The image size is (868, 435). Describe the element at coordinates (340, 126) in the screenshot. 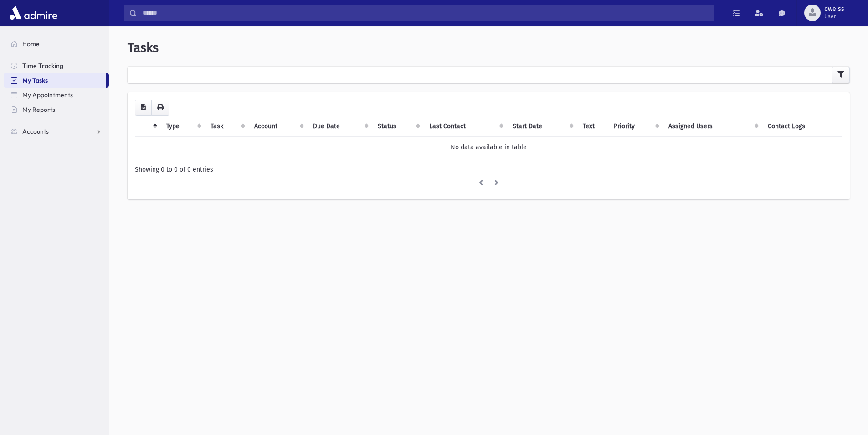

I see `th: Due Date: activate to sort column ascending` at that location.